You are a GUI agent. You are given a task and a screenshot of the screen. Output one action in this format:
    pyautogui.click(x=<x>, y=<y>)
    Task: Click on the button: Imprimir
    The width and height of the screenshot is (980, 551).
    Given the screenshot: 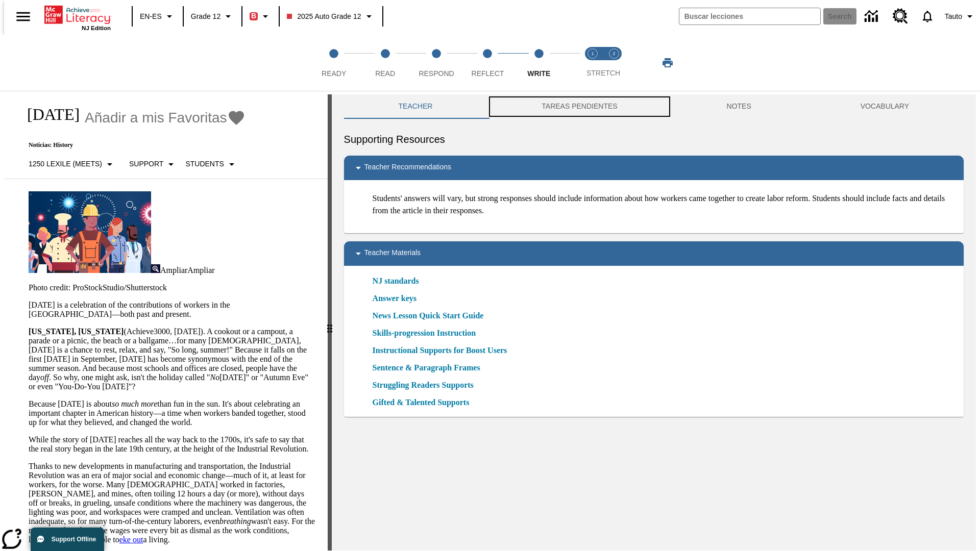 What is the action you would take?
    pyautogui.click(x=667, y=63)
    